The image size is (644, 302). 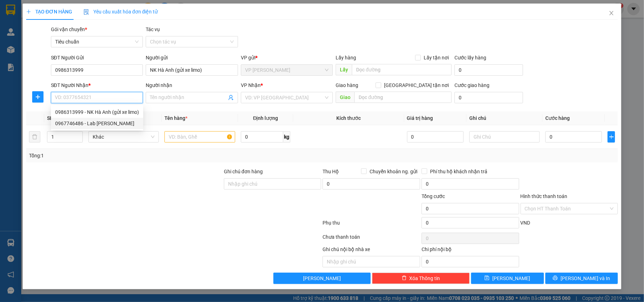 I want to click on span: close, so click(x=612, y=13).